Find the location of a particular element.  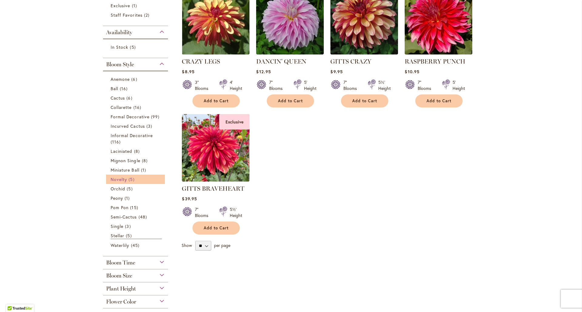

div: 5' Height is located at coordinates (310, 85).